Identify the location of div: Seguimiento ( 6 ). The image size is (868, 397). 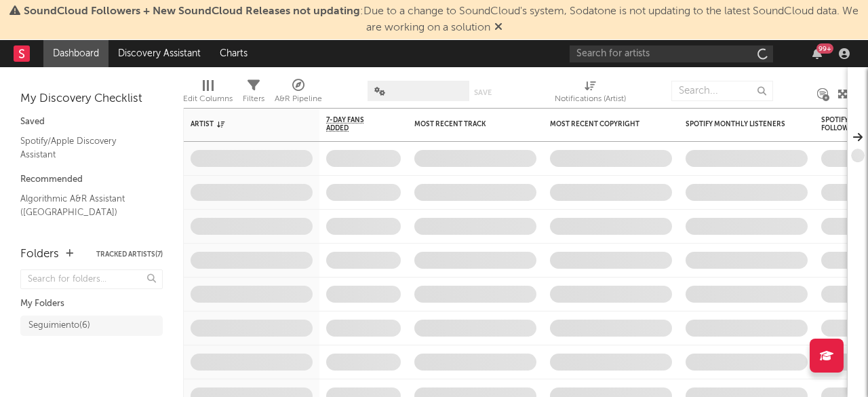
(59, 326).